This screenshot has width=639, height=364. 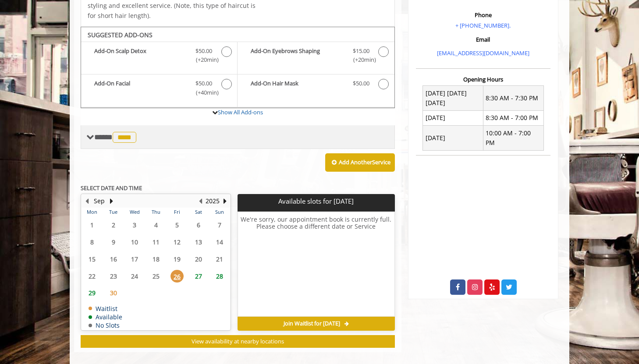 What do you see at coordinates (316, 85) in the screenshot?
I see `label: Add-On Hair Mask` at bounding box center [316, 85].